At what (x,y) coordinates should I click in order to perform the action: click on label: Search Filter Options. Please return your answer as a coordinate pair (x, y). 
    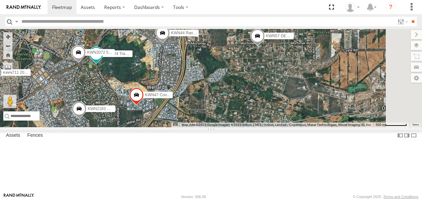
    Looking at the image, I should click on (402, 21).